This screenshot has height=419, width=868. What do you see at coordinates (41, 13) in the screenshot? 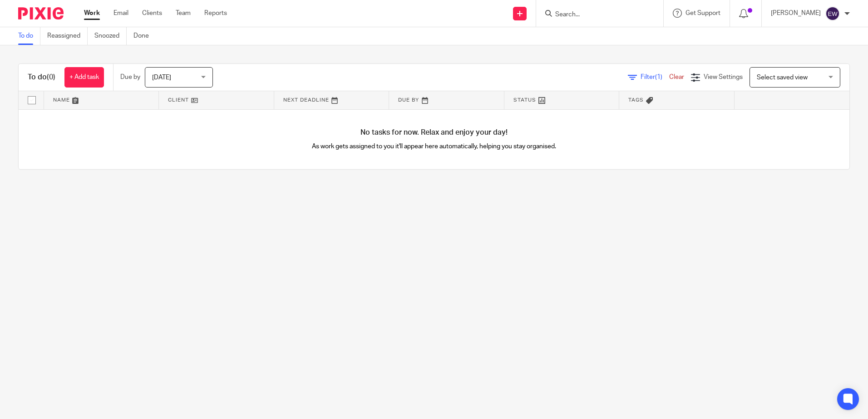
I see `img: Pixie` at bounding box center [41, 13].